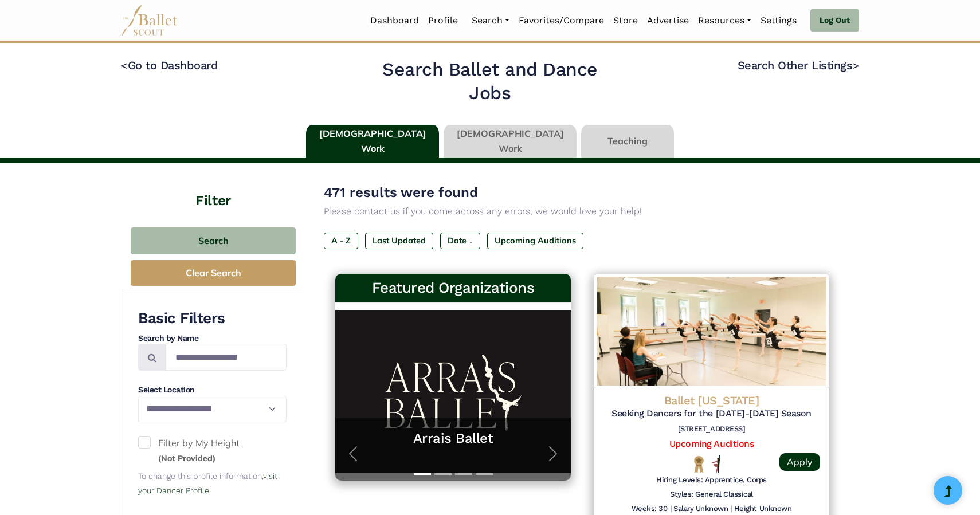 Image resolution: width=980 pixels, height=515 pixels. I want to click on button: Slide 4, so click(485, 474).